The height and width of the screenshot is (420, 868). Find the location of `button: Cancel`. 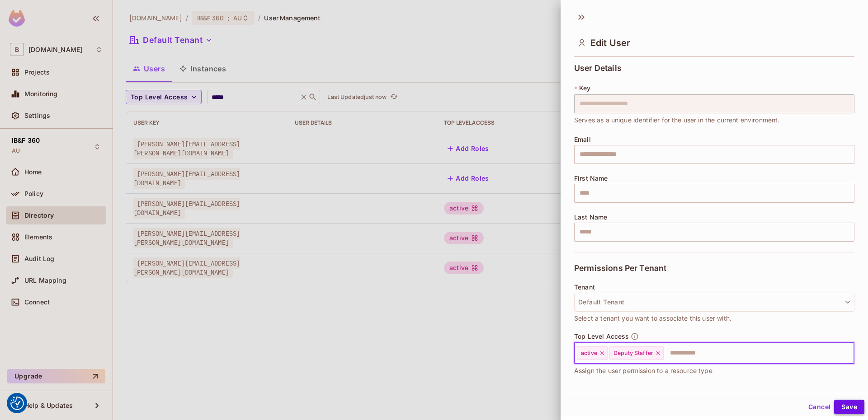

button: Cancel is located at coordinates (819, 407).